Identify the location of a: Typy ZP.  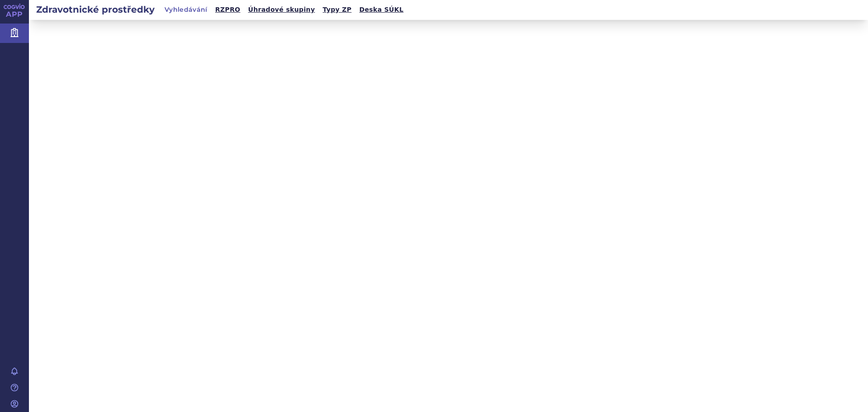
(337, 10).